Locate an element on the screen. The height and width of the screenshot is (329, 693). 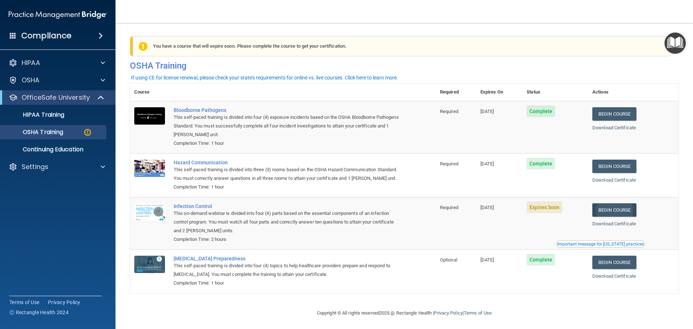
th: Status is located at coordinates (555, 92).